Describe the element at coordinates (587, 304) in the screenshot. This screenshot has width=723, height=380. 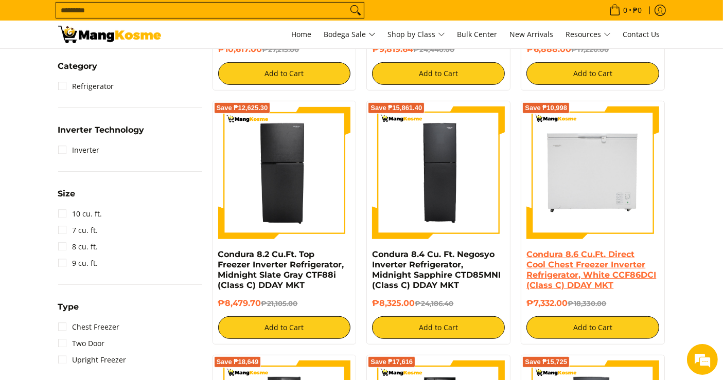
I see `del: ₱18,330.00` at that location.